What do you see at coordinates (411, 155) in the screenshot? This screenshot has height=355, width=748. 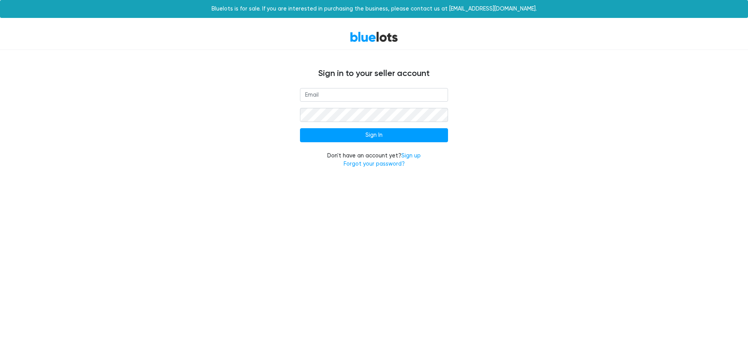 I see `a: Sign up` at bounding box center [411, 155].